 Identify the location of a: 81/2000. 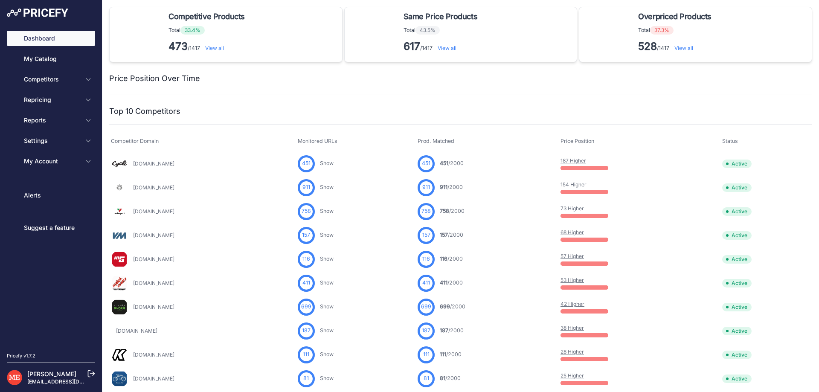
(450, 378).